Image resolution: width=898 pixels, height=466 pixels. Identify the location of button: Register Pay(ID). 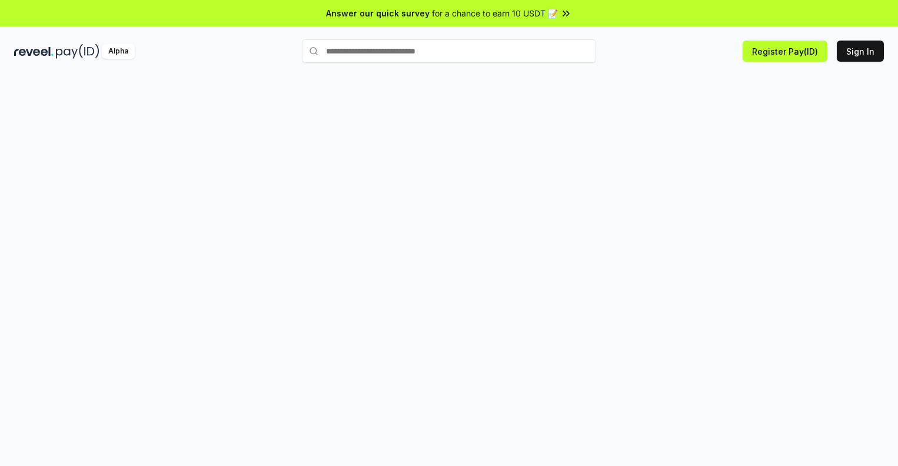
(785, 51).